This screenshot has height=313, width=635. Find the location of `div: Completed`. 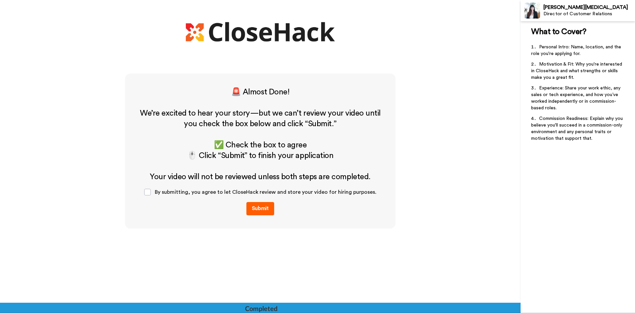

div: Completed is located at coordinates (261, 308).